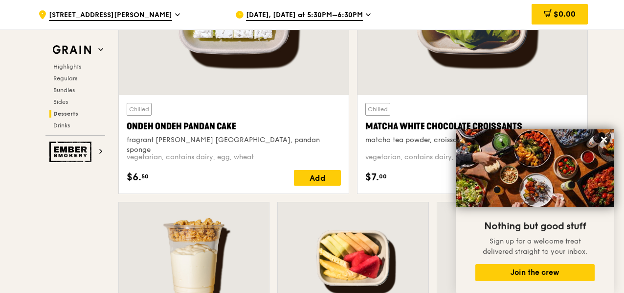 This screenshot has width=624, height=293. Describe the element at coordinates (535, 246) in the screenshot. I see `span: Sign up for a welcome treat delivered straight to your inbox.` at that location.